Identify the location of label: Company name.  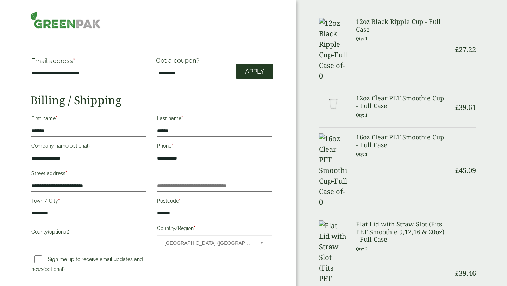
(89, 147).